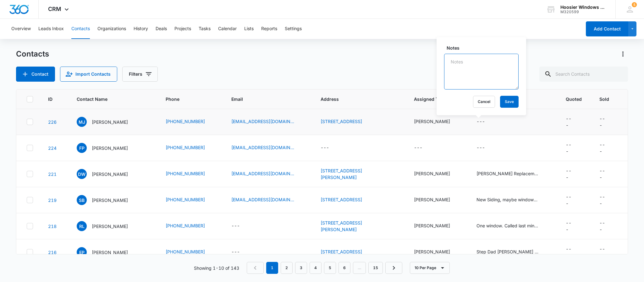 This screenshot has width=644, height=282. I want to click on div: Contact Name - Mary Johnson - Select to Edit Field, so click(108, 122).